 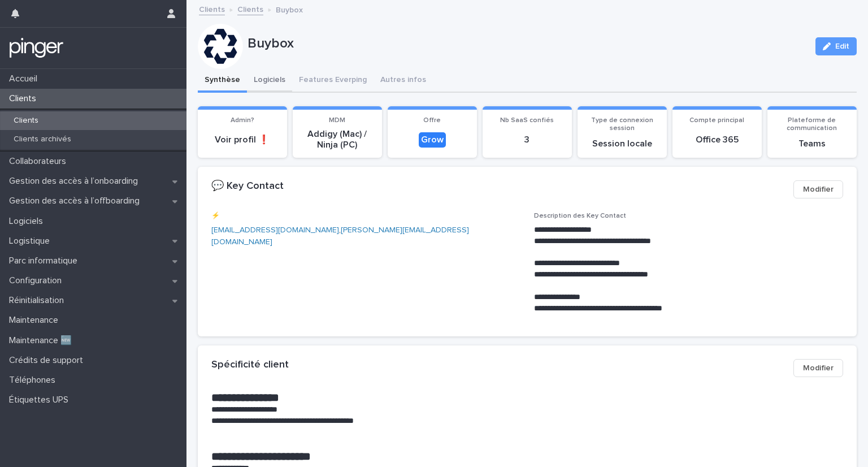 What do you see at coordinates (36, 48) in the screenshot?
I see `img: mTgBEunGTSyRkCgitkcU` at bounding box center [36, 48].